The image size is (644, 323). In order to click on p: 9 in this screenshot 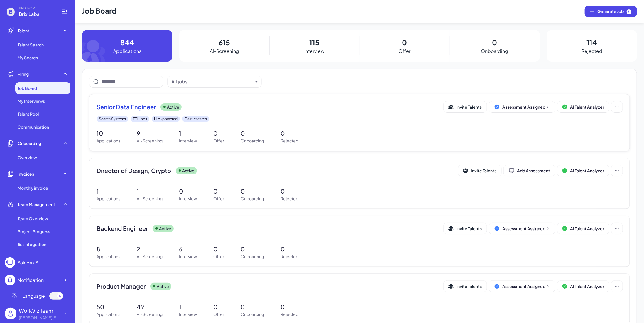, I will do `click(150, 133)`.